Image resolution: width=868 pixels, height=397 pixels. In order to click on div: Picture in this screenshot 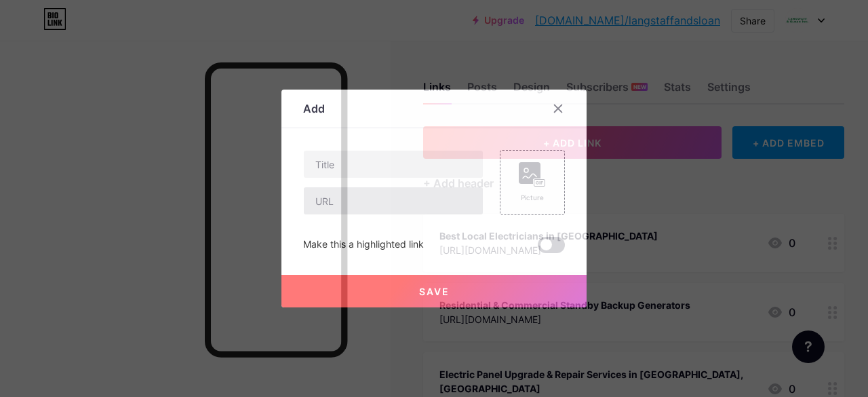, I will do `click(533, 197)`.